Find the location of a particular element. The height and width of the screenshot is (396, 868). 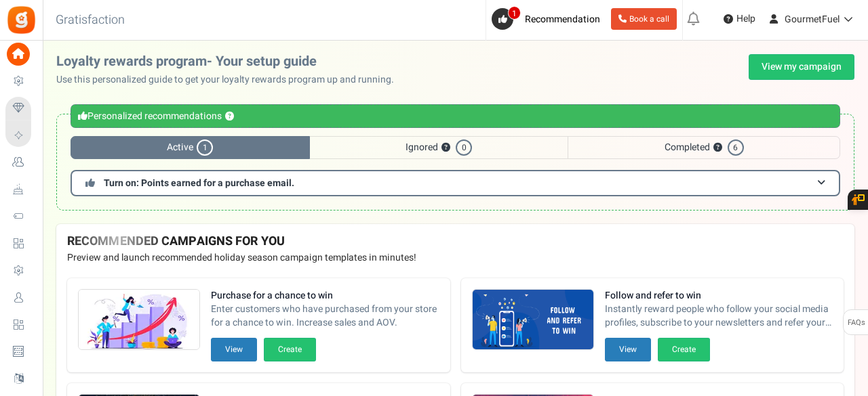

span: Ignored is located at coordinates (439, 148).